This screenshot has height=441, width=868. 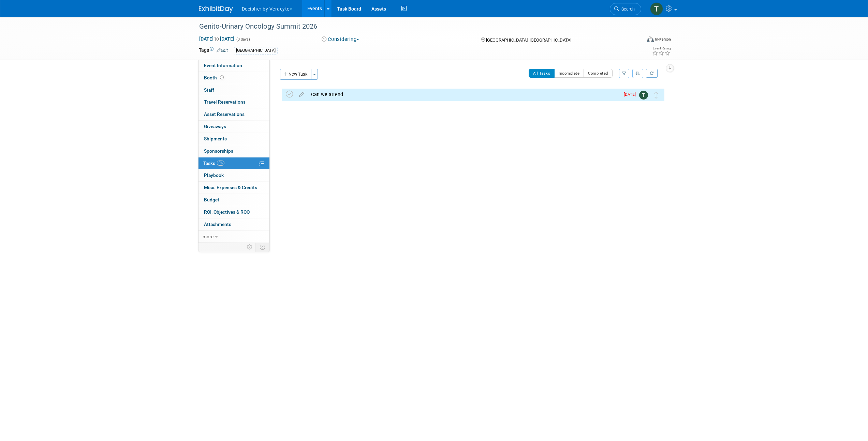 I want to click on a: Playbook, so click(x=234, y=175).